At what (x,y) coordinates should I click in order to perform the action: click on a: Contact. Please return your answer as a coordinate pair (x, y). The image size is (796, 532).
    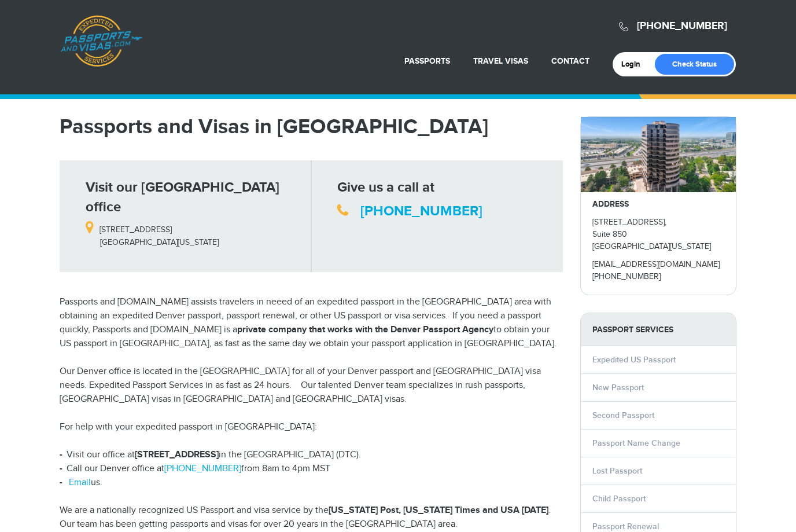
    Looking at the image, I should click on (571, 61).